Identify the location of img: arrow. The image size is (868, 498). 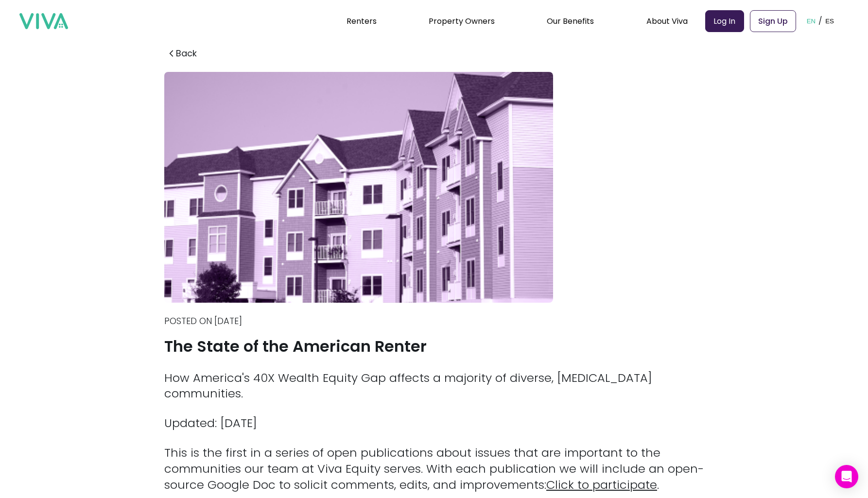
(171, 53).